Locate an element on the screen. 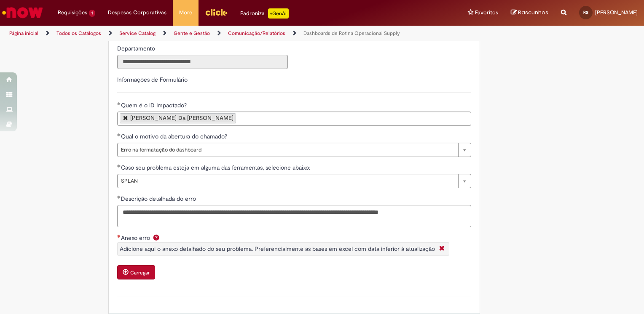 The width and height of the screenshot is (644, 314). a: Rascunhos is located at coordinates (529, 13).